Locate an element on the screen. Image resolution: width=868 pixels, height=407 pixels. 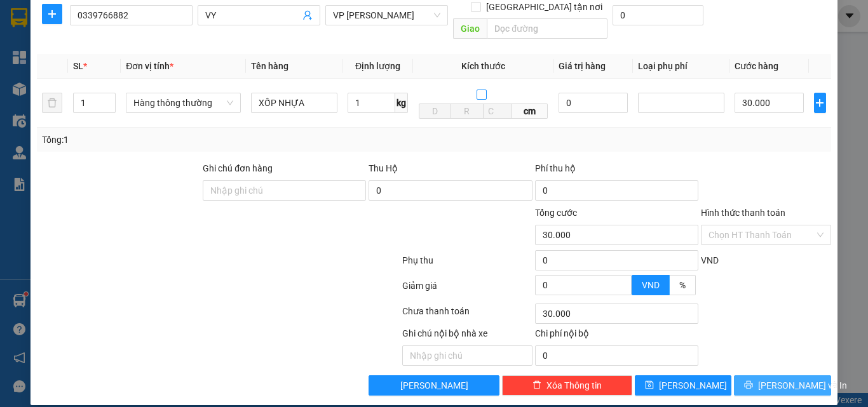
label: Ghi chú đơn hàng is located at coordinates (238, 169).